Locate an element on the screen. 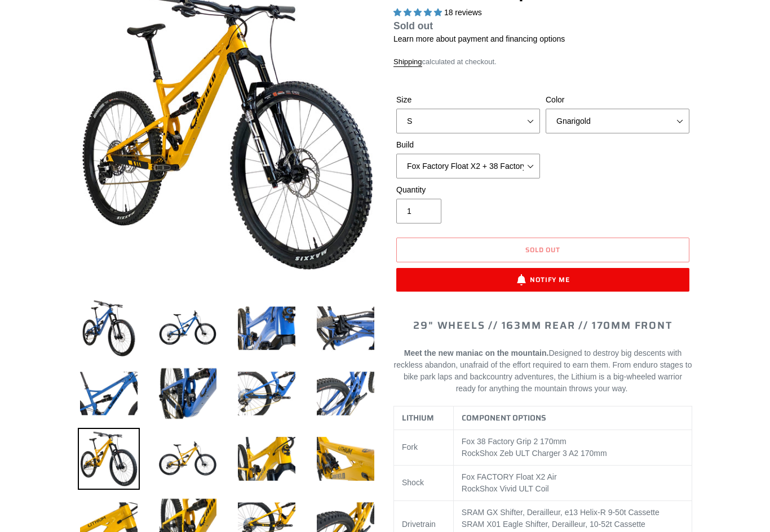 Image resolution: width=770 pixels, height=532 pixels. label: Quantity is located at coordinates (468, 190).